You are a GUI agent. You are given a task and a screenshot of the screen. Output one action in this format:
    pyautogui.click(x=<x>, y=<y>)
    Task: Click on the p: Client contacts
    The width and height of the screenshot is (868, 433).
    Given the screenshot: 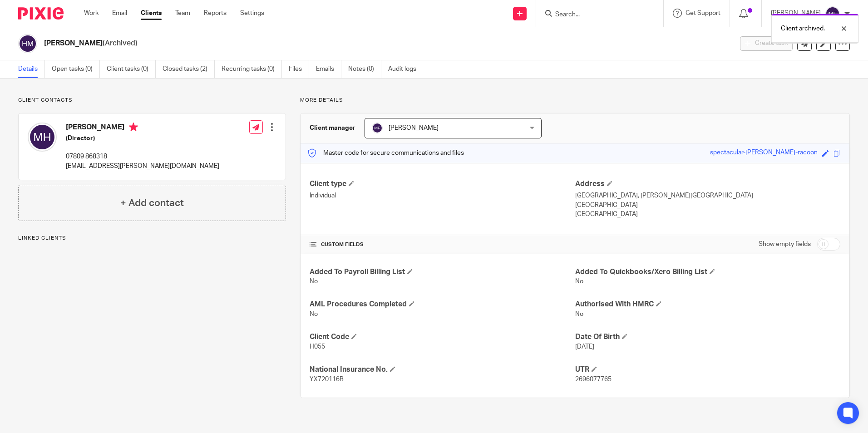 What is the action you would take?
    pyautogui.click(x=152, y=100)
    